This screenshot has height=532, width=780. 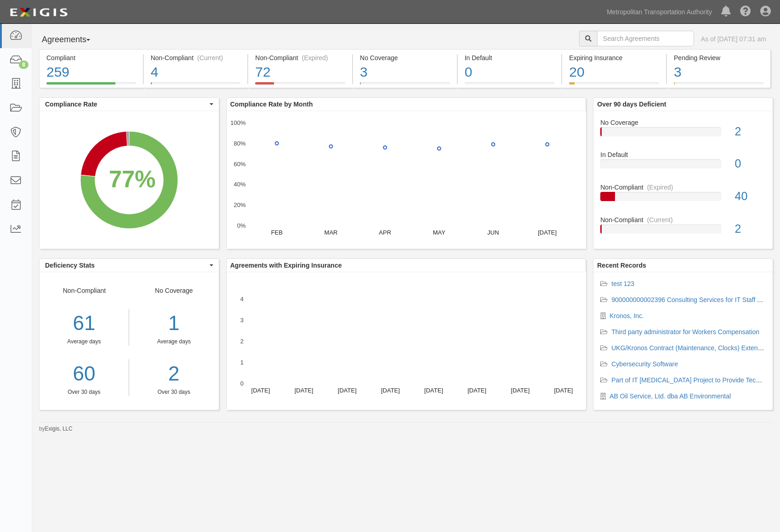 I want to click on a: Non-Compliant(Expired)40, so click(x=683, y=199).